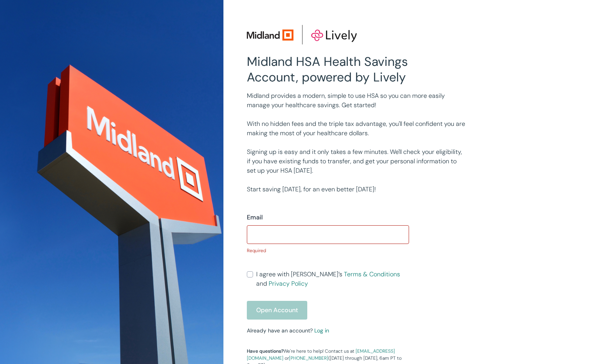 The width and height of the screenshot is (604, 364). What do you see at coordinates (328, 69) in the screenshot?
I see `h2: Midland HSA Health Savings Account, powered by Lively` at bounding box center [328, 69].